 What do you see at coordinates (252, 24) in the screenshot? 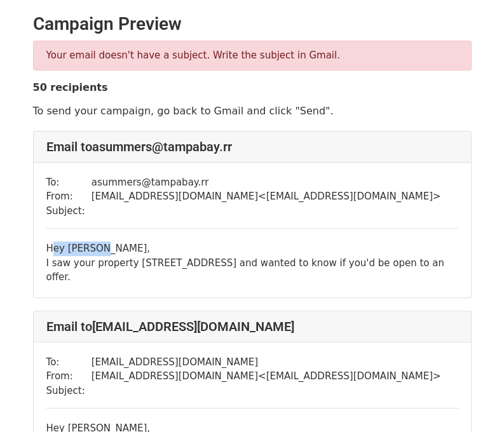
I see `h2: Campaign Preview` at bounding box center [252, 24].